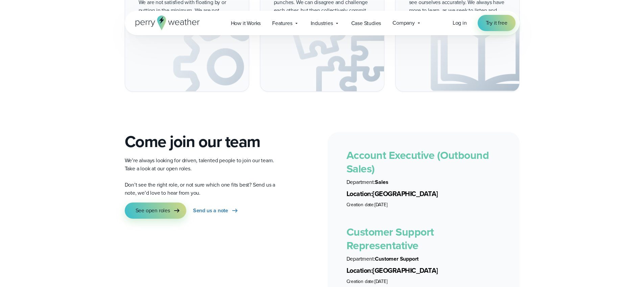  I want to click on span: Log in, so click(460, 23).